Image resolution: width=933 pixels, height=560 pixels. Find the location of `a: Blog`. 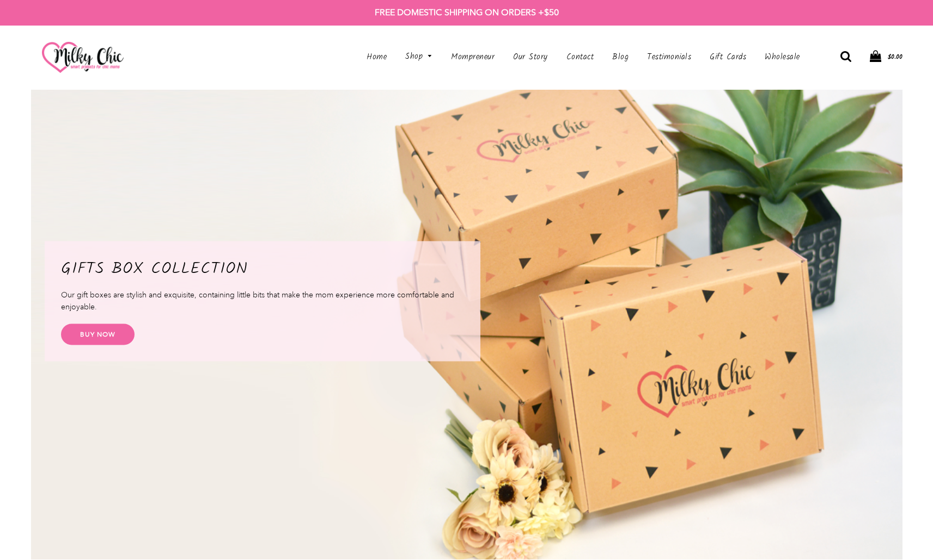

a: Blog is located at coordinates (620, 57).